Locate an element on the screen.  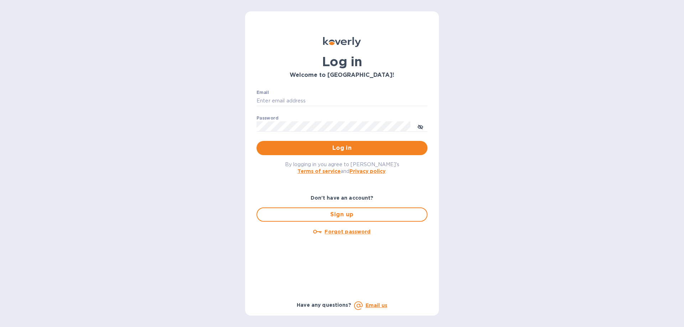
span: Sign up is located at coordinates (342, 215).